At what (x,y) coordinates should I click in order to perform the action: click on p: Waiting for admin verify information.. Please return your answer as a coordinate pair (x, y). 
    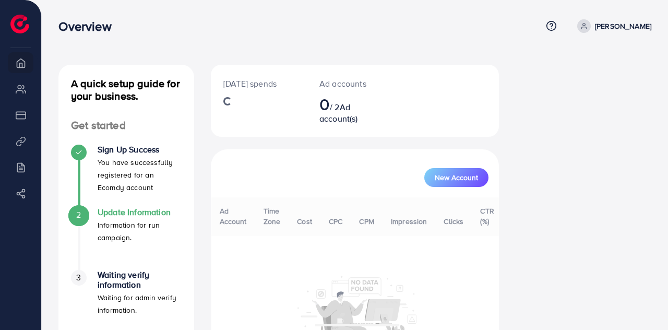
    Looking at the image, I should click on (139, 304).